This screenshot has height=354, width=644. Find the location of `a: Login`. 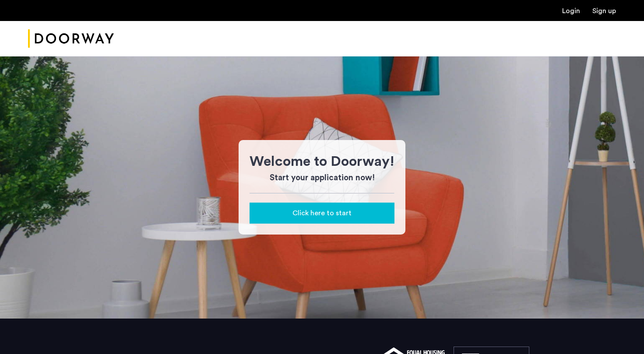

a: Login is located at coordinates (571, 11).